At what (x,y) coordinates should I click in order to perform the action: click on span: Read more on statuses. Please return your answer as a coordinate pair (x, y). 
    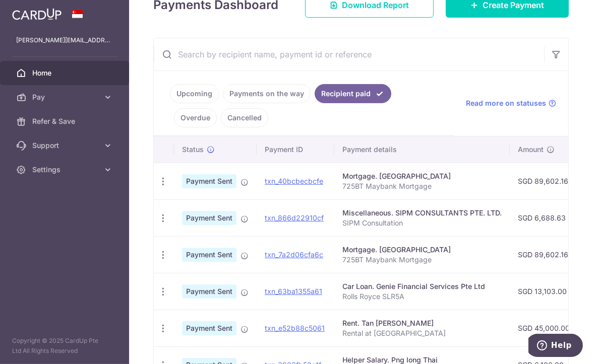
    Looking at the image, I should click on (506, 103).